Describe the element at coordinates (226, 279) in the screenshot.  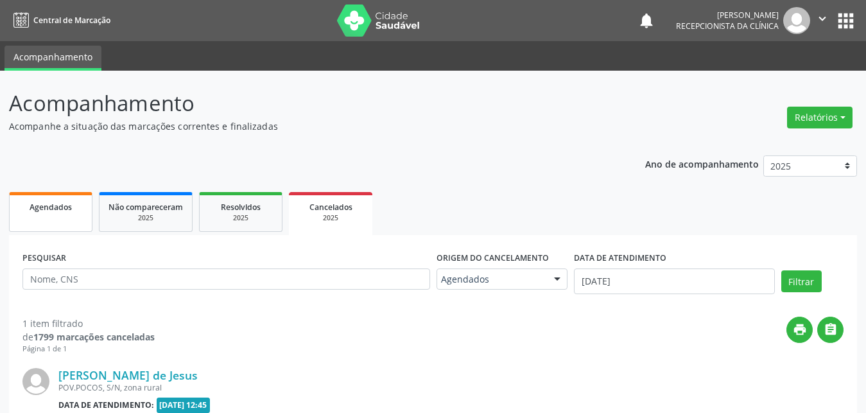
I see `input: Nome, CNS` at that location.